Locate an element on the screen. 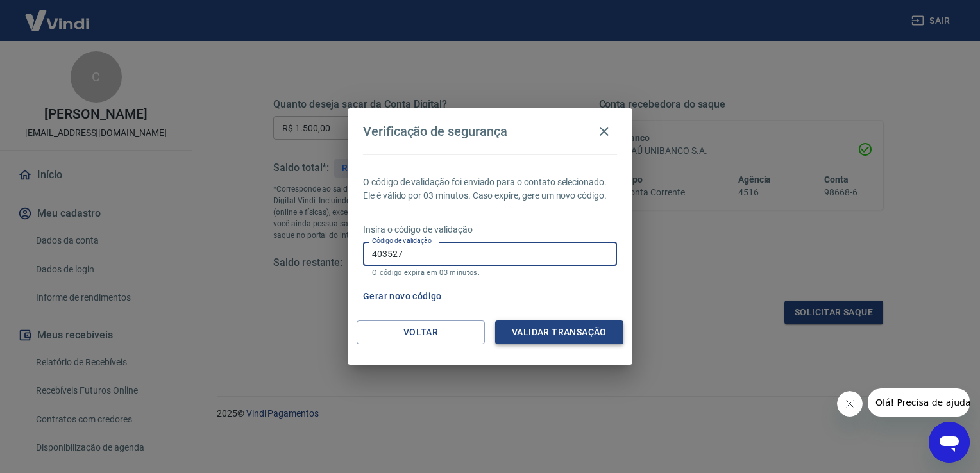 The height and width of the screenshot is (473, 980). button: Gerar novo código is located at coordinates (402, 296).